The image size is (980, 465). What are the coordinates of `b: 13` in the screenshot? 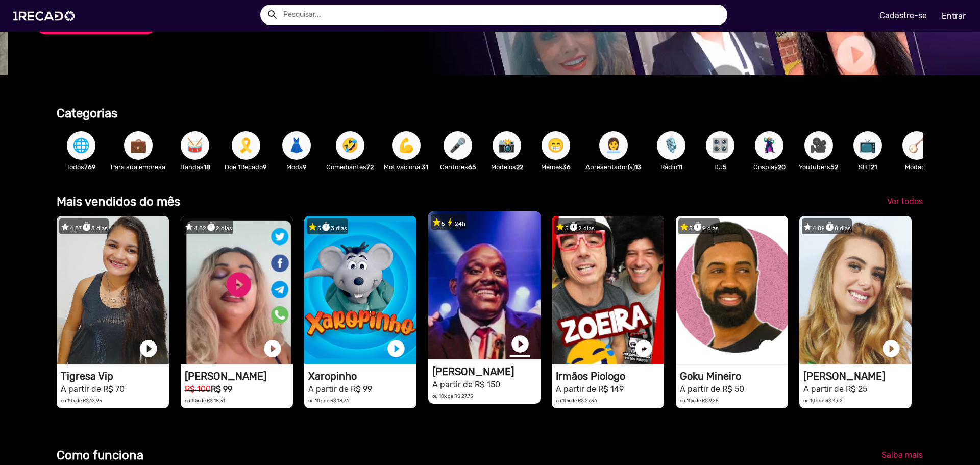 It's located at (638, 167).